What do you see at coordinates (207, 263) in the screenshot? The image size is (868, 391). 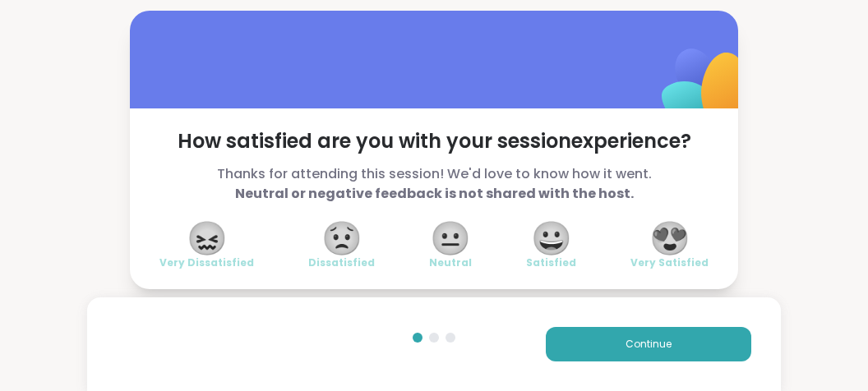 I see `span: Very Dissatisfied` at bounding box center [207, 263].